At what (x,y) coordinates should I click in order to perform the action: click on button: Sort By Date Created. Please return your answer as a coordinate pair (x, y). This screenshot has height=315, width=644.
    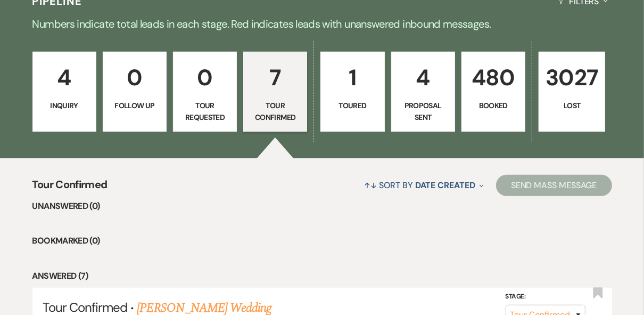
    Looking at the image, I should click on (424, 185).